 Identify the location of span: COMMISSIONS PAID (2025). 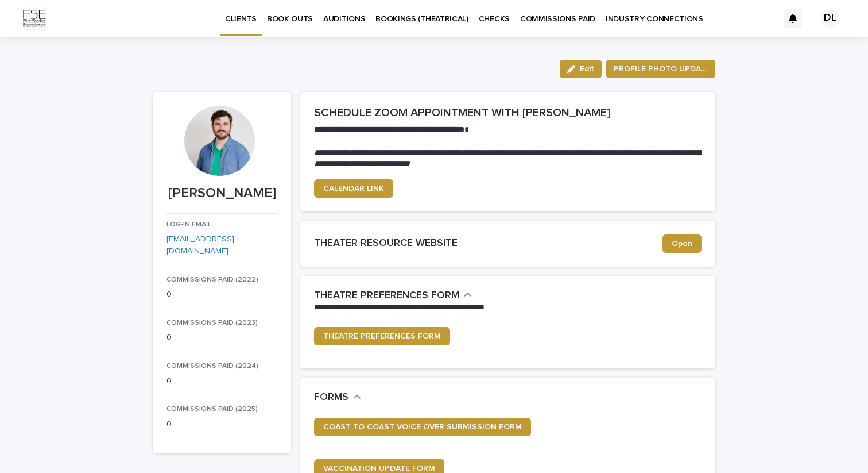
(212, 409).